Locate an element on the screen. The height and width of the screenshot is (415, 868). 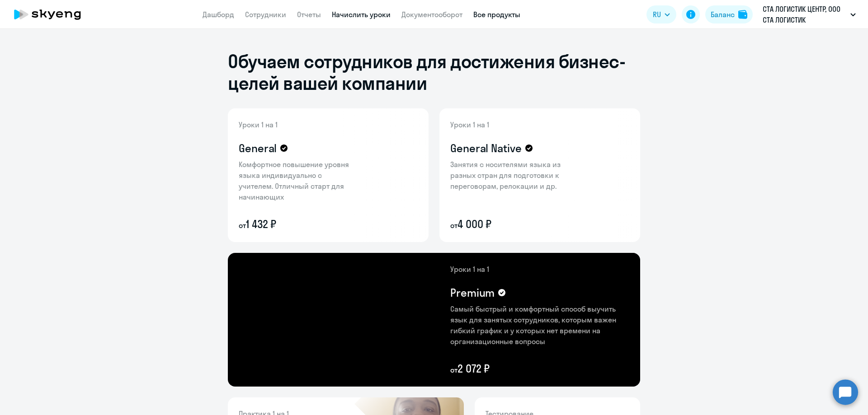
button: СТА ЛОГИСТИК ЦЕНТР, ООО СТА ЛОГИСТИК is located at coordinates (809, 14).